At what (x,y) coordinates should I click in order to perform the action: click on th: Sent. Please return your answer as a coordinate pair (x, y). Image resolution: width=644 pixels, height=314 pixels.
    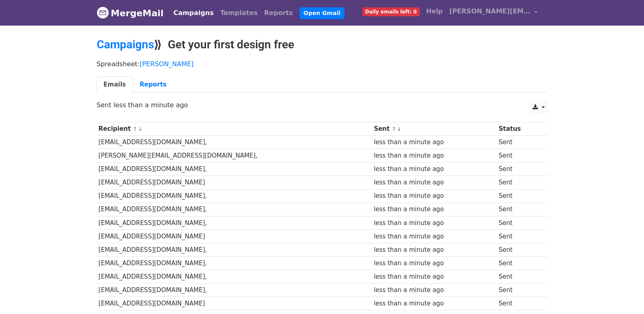
    Looking at the image, I should click on (434, 129).